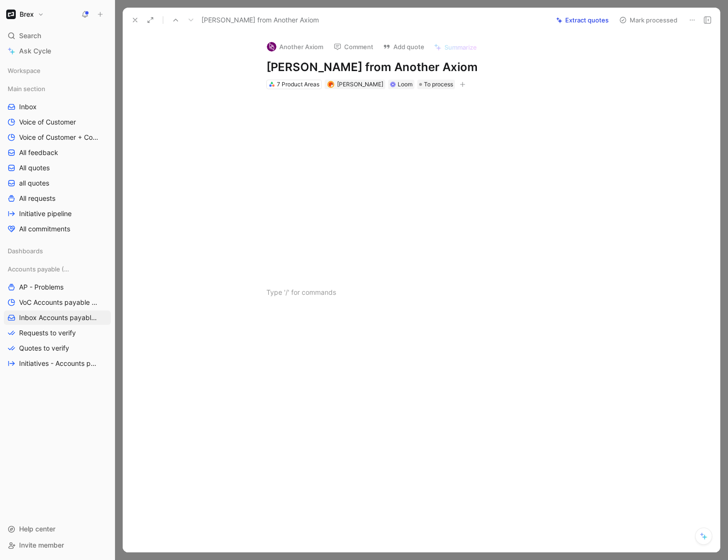  I want to click on div: Accounts payable (AP)AP - ProblemsVoC Accounts payable (AP)Inbox Accounts payable (AP)Requests to..., so click(57, 316).